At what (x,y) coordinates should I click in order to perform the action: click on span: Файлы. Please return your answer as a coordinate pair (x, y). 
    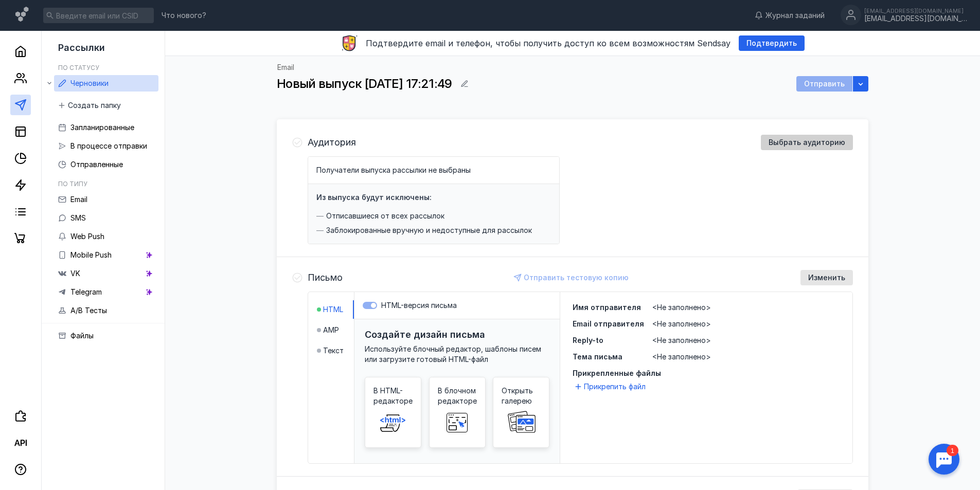
    Looking at the image, I should click on (81, 335).